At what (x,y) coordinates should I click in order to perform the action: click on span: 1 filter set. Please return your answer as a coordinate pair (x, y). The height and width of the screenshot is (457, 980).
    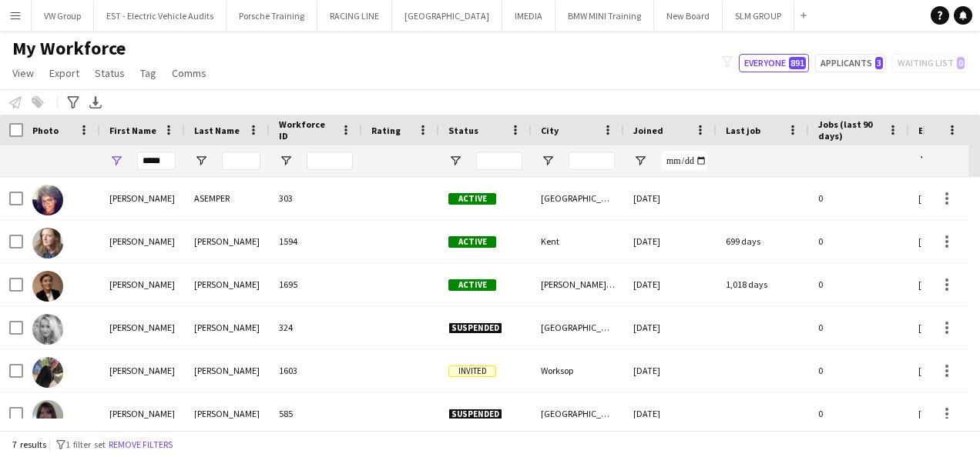
    Looking at the image, I should click on (85, 444).